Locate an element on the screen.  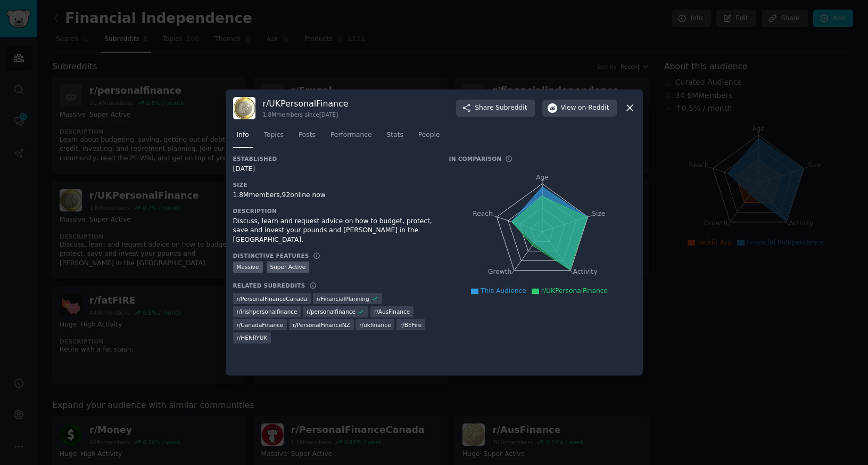
a: People is located at coordinates (429, 138).